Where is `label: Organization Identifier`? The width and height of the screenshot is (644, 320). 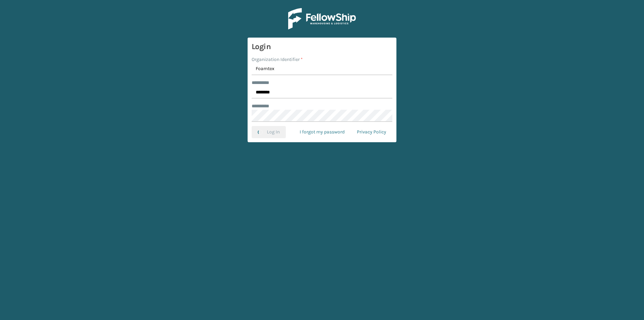 label: Organization Identifier is located at coordinates (277, 59).